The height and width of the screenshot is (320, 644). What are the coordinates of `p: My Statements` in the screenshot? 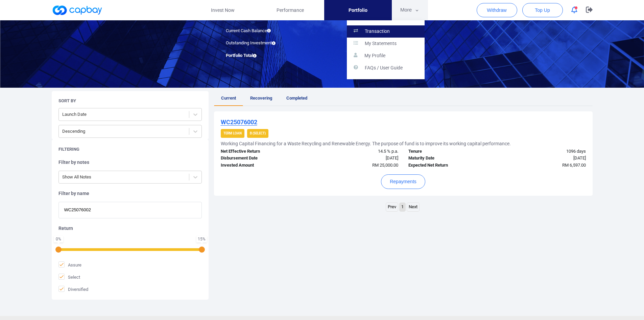 It's located at (381, 44).